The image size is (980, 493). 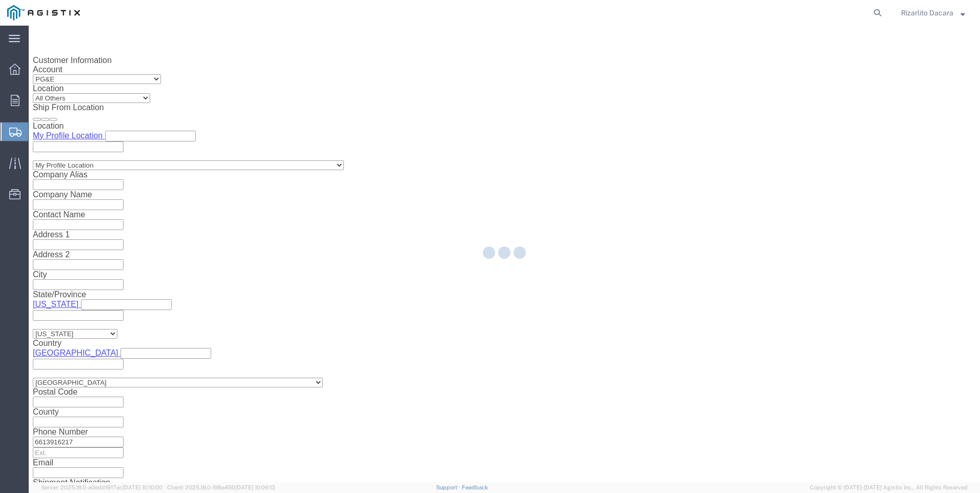 What do you see at coordinates (475, 487) in the screenshot?
I see `a: Feedback` at bounding box center [475, 487].